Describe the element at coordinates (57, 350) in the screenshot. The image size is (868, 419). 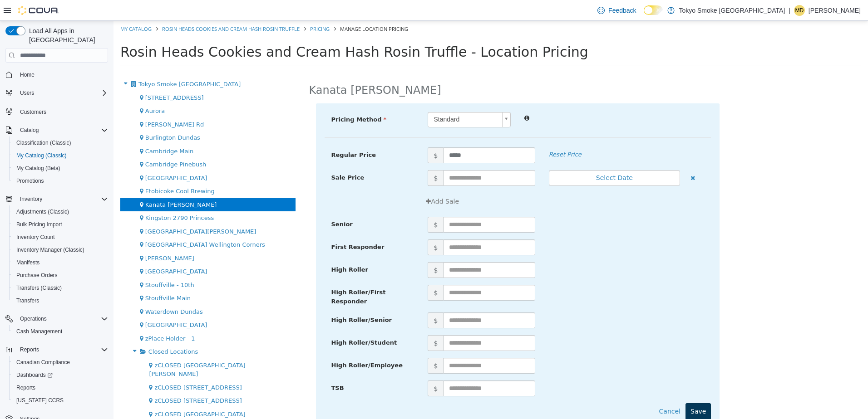
I see `button: Reports` at that location.